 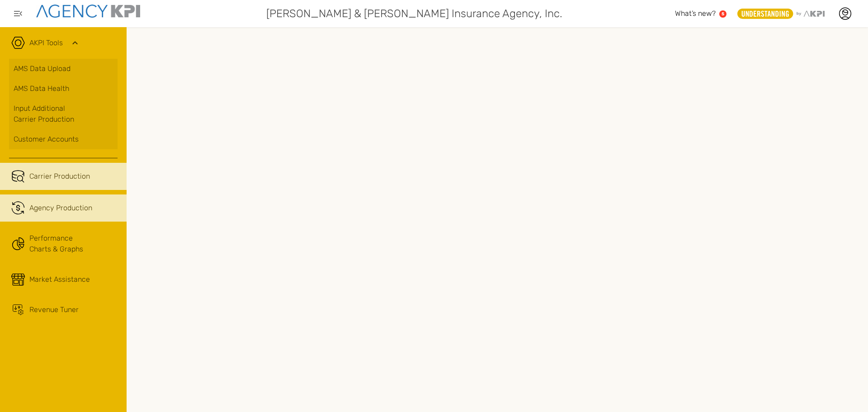 What do you see at coordinates (723, 14) in the screenshot?
I see `text: 5` at bounding box center [723, 14].